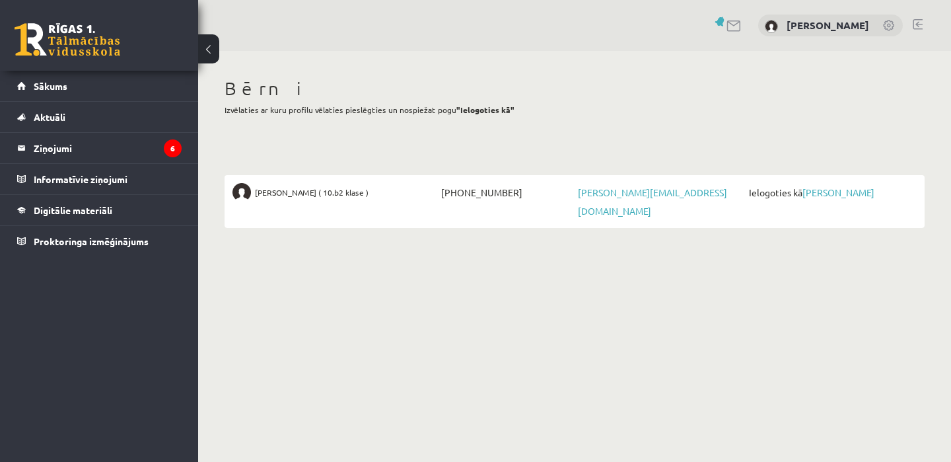 The width and height of the screenshot is (951, 462). What do you see at coordinates (575, 110) in the screenshot?
I see `p: Izvēlaties ar kuru profilu vēlaties pieslēgties un nospiežat pogu` at bounding box center [575, 110].